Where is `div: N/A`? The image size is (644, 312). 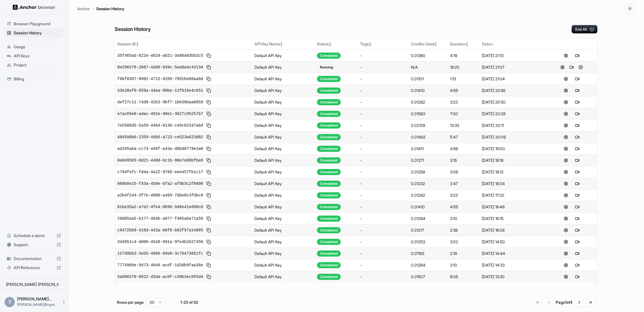
div: N/A is located at coordinates (428, 67).